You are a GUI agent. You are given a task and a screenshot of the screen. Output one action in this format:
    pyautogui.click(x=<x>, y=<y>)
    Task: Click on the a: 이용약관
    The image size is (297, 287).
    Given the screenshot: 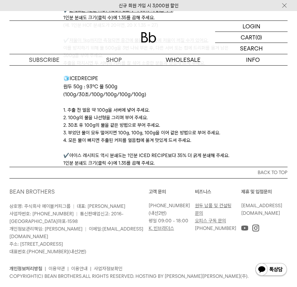 What is the action you would take?
    pyautogui.click(x=57, y=269)
    